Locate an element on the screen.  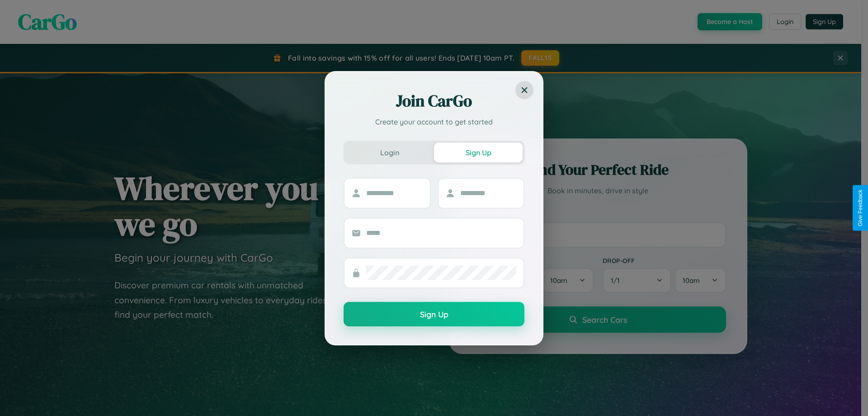
h2: Join CarGo is located at coordinates (434, 101).